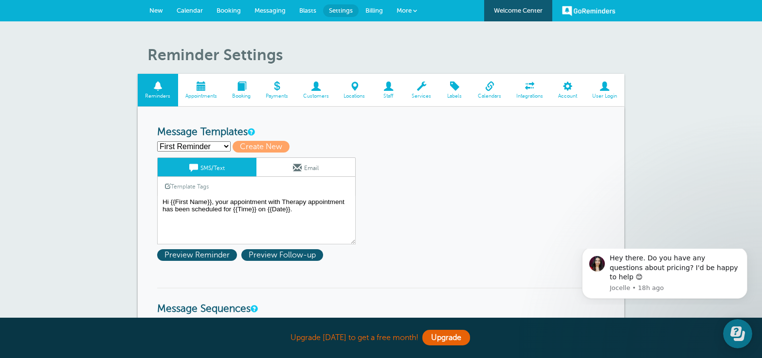 Image resolution: width=762 pixels, height=358 pixels. I want to click on h1: Reminder Settings, so click(386, 55).